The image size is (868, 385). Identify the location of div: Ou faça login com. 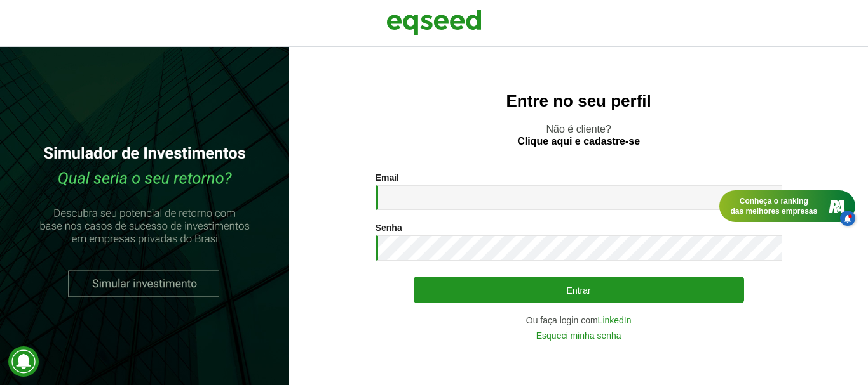
(579, 320).